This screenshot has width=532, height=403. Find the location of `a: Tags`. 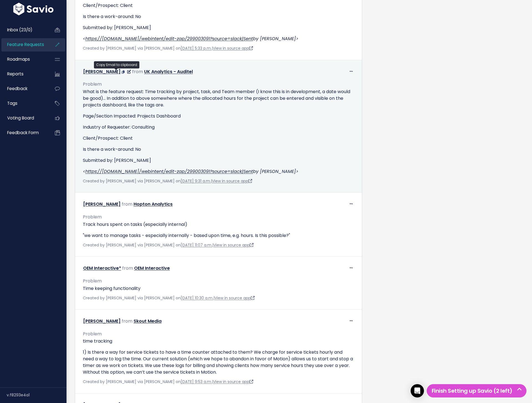

a: Tags is located at coordinates (24, 103).